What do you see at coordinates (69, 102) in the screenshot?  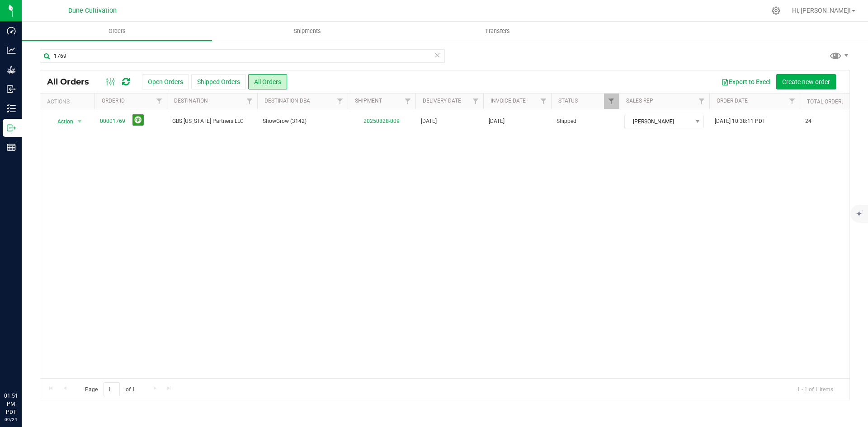 I see `div: Actions` at bounding box center [69, 102].